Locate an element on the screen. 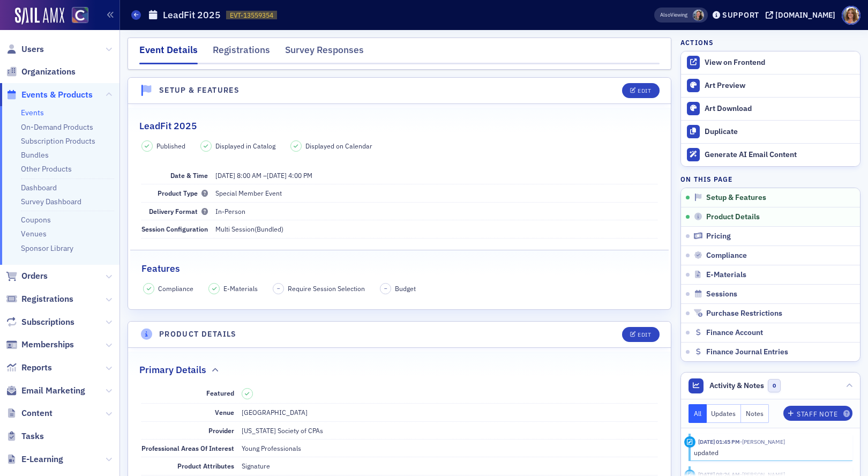 The height and width of the screenshot is (476, 868). span: Product Attributes is located at coordinates (206, 466).